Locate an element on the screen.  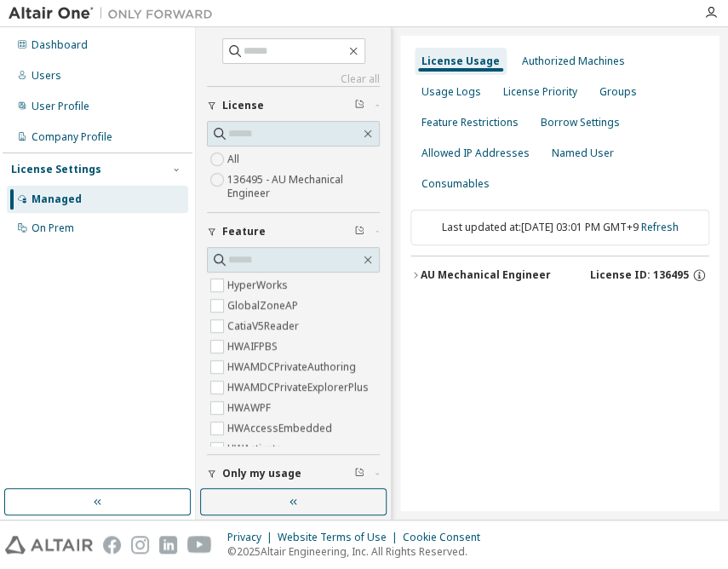
a: Clear all is located at coordinates (293, 79).